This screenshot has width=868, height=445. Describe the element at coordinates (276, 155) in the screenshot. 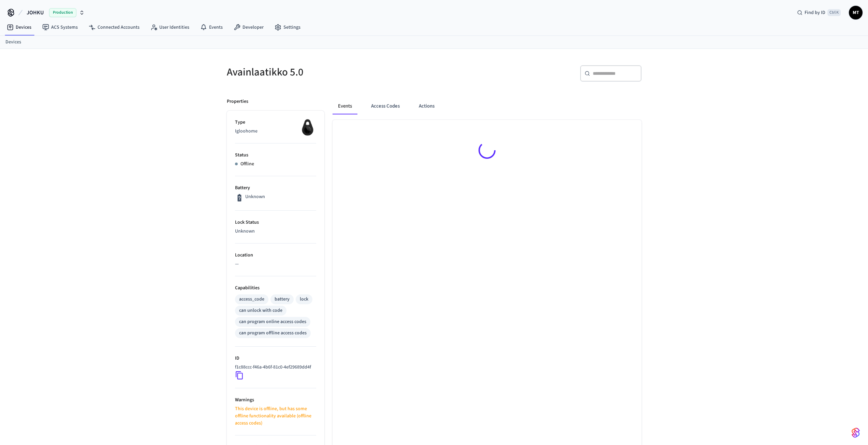

I see `p: Status` at that location.